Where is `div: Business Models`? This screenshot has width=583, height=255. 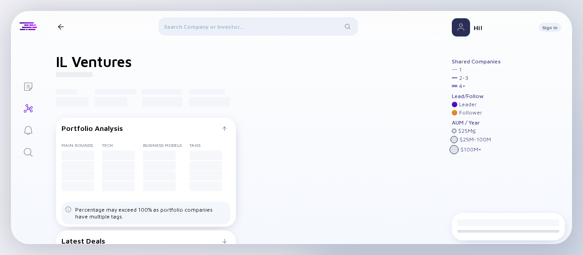 div: Business Models is located at coordinates (166, 145).